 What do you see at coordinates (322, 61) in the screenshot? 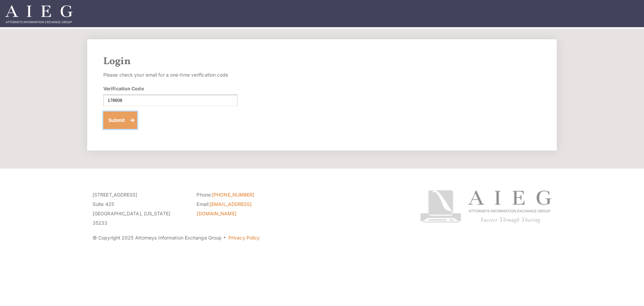
I see `h2: Login` at bounding box center [322, 61].